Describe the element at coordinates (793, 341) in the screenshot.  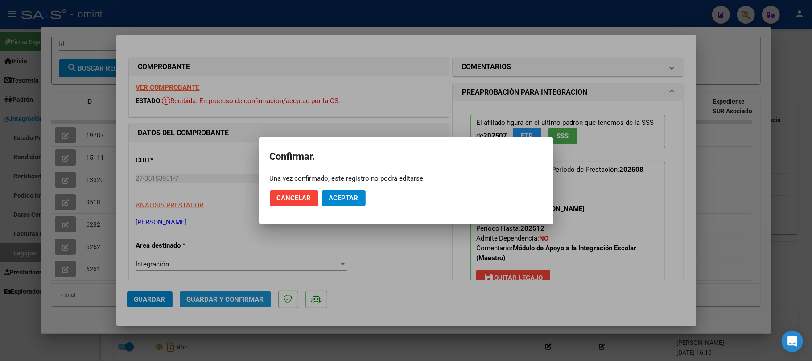
I see `div: Open Intercom Messenger` at that location.